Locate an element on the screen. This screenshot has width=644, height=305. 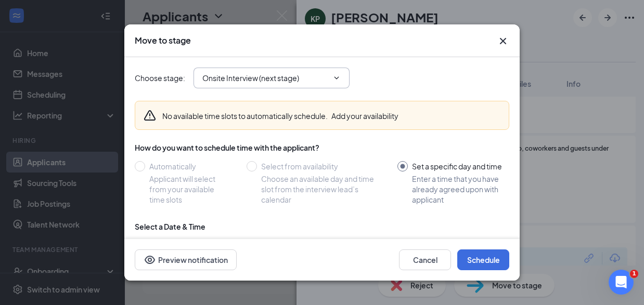
svg: ChevronDown is located at coordinates (336, 78).